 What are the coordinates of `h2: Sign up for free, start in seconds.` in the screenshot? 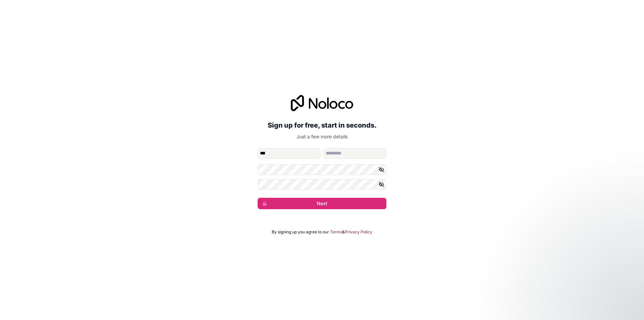 It's located at (322, 125).